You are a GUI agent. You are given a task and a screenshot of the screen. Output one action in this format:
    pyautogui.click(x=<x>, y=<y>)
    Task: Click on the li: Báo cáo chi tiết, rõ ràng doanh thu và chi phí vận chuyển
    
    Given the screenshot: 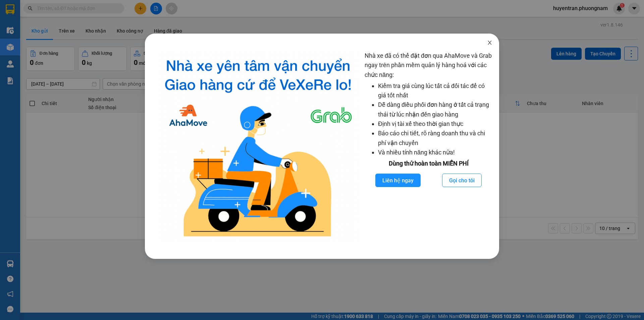 What is the action you would take?
    pyautogui.click(x=435, y=138)
    